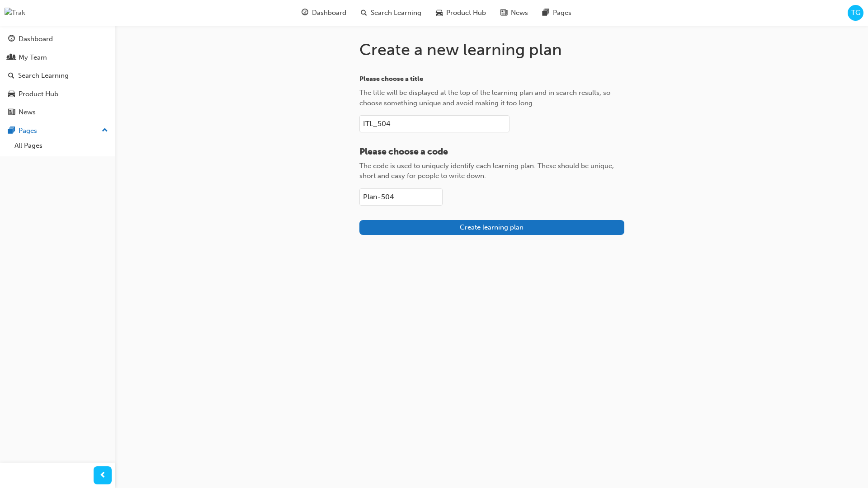 This screenshot has width=868, height=488. I want to click on span: TG, so click(856, 13).